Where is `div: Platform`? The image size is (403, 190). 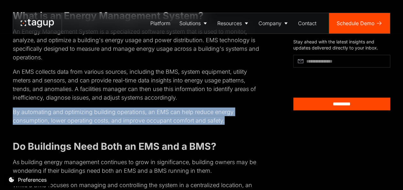
div: Platform is located at coordinates (160, 23).